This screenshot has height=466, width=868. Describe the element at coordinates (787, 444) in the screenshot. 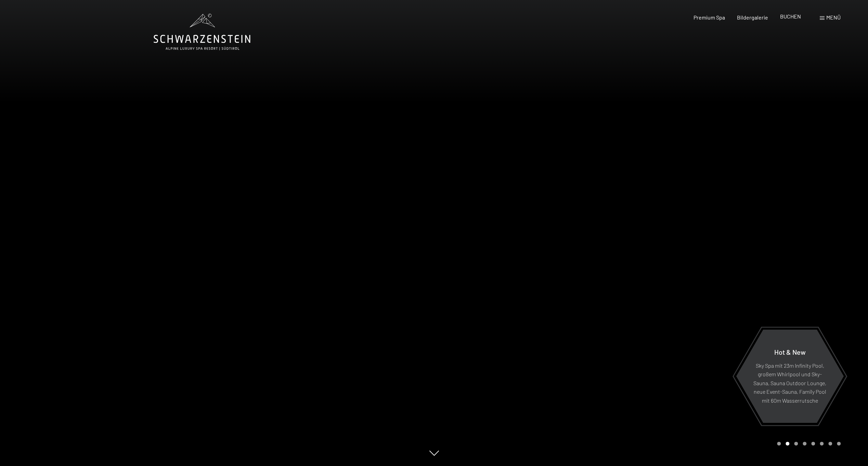

I see `div: Carousel Page 2 (Current Slide)` at that location.